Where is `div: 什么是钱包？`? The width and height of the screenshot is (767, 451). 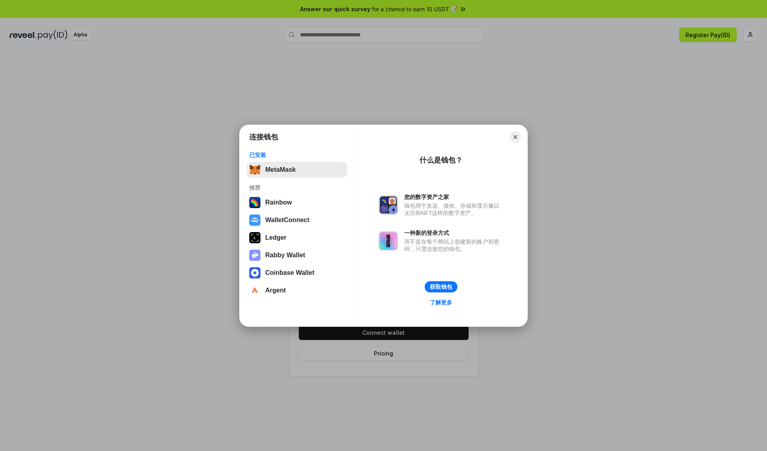
div: 什么是钱包？ is located at coordinates (441, 160).